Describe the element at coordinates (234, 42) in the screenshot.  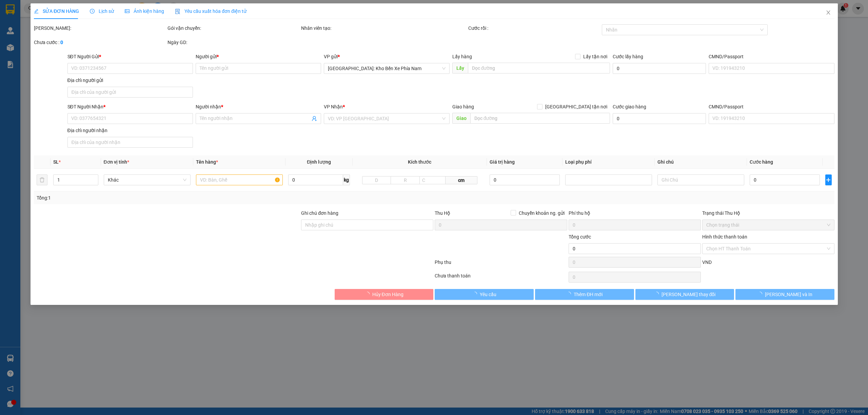
I see `div: Ngày GD:` at that location.